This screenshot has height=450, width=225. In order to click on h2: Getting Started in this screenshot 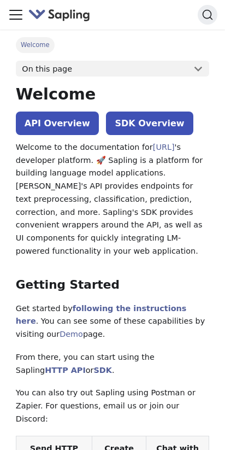, I will do `click(113, 285)`.